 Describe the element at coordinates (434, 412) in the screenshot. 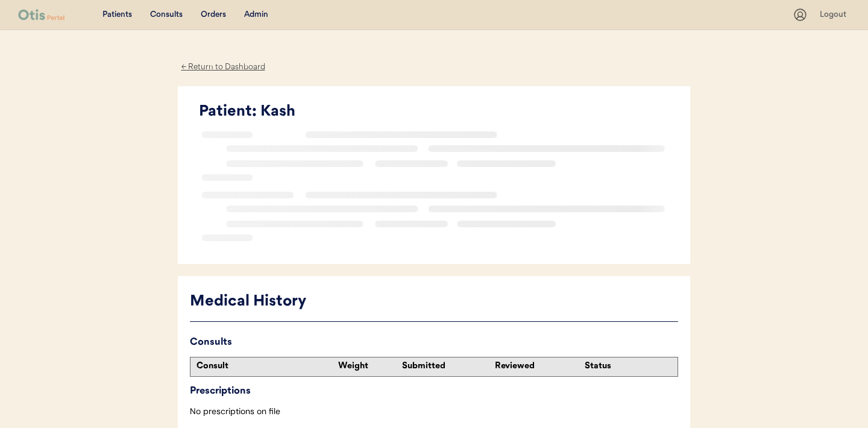

I see `div: No prescriptions on file` at that location.